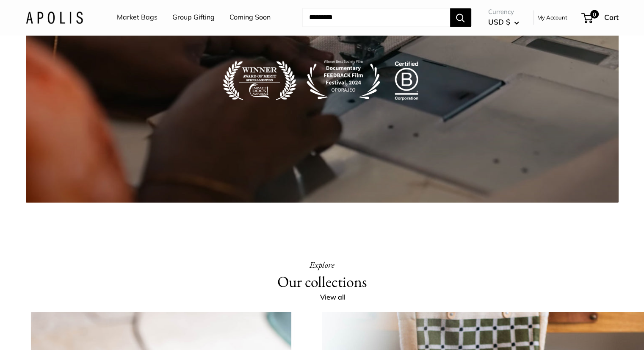 This screenshot has height=350, width=644. Describe the element at coordinates (250, 18) in the screenshot. I see `a: Coming Soon` at that location.